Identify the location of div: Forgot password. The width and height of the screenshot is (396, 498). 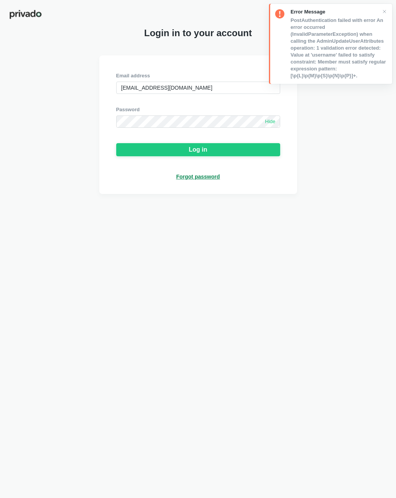
(198, 177).